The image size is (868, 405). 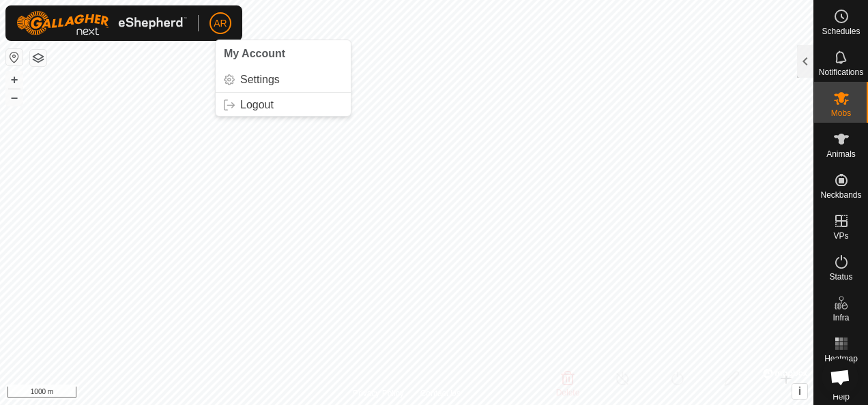 What do you see at coordinates (257, 105) in the screenshot?
I see `span: Logout` at bounding box center [257, 105].